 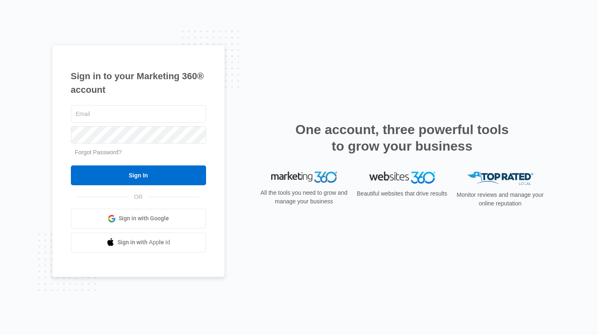 What do you see at coordinates (139, 219) in the screenshot?
I see `a: Sign in with Google` at bounding box center [139, 219].